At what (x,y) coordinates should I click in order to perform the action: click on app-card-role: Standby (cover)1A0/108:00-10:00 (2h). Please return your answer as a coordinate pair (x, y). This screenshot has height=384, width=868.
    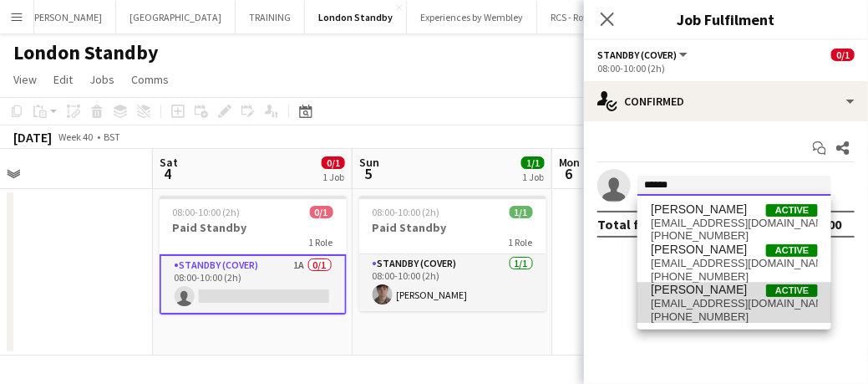
    Looking at the image, I should click on (253, 284).